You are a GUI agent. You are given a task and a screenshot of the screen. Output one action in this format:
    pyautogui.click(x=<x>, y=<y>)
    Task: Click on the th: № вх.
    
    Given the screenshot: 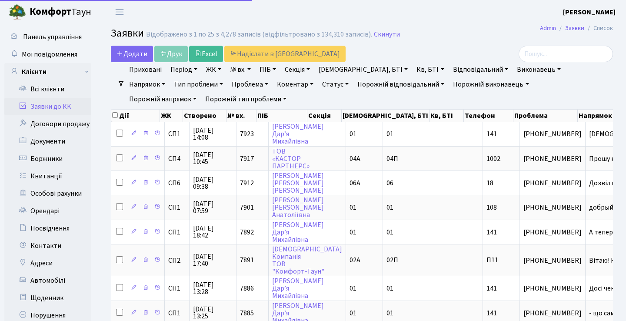 What is the action you would take?
    pyautogui.click(x=241, y=116)
    